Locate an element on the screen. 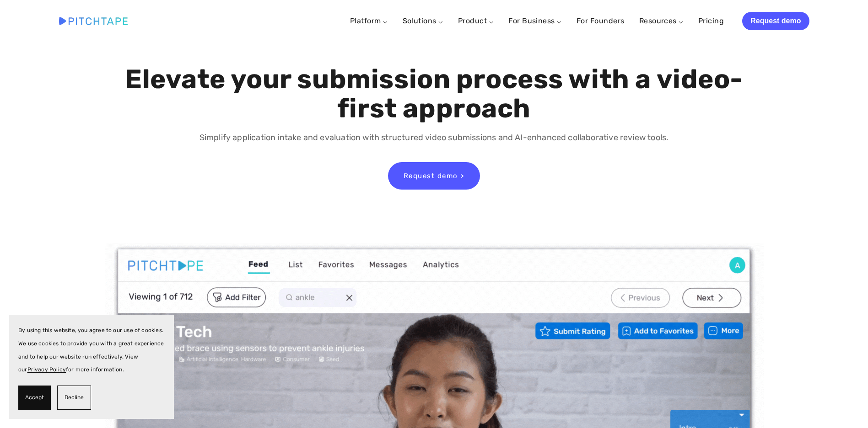 This screenshot has height=428, width=868. p: By using this website, you agree to our use of cookies. We use cookies to provide you with a grea... is located at coordinates (92, 350).